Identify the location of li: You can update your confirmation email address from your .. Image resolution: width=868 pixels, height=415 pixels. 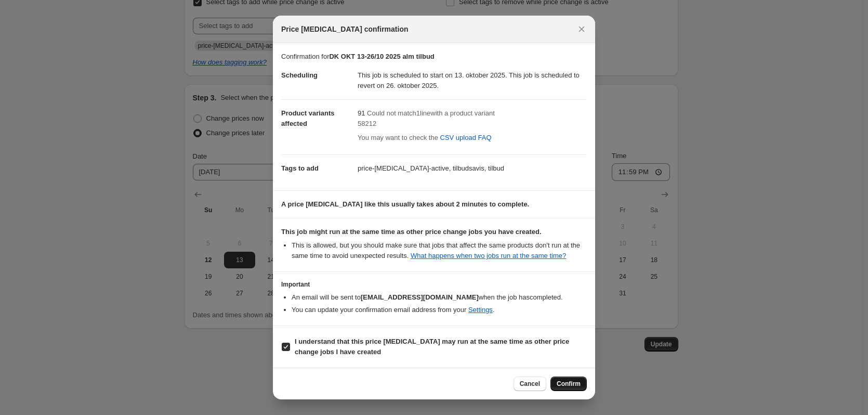
(440, 310).